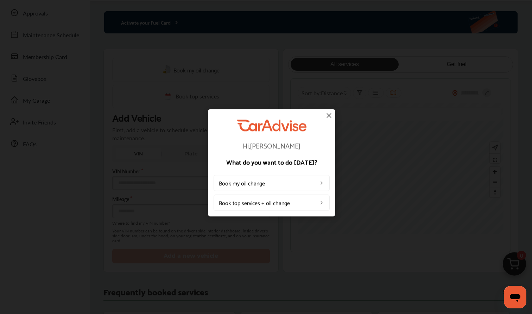 Image resolution: width=532 pixels, height=314 pixels. Describe the element at coordinates (329, 115) in the screenshot. I see `img: close-icon.a004319c.svg` at that location.